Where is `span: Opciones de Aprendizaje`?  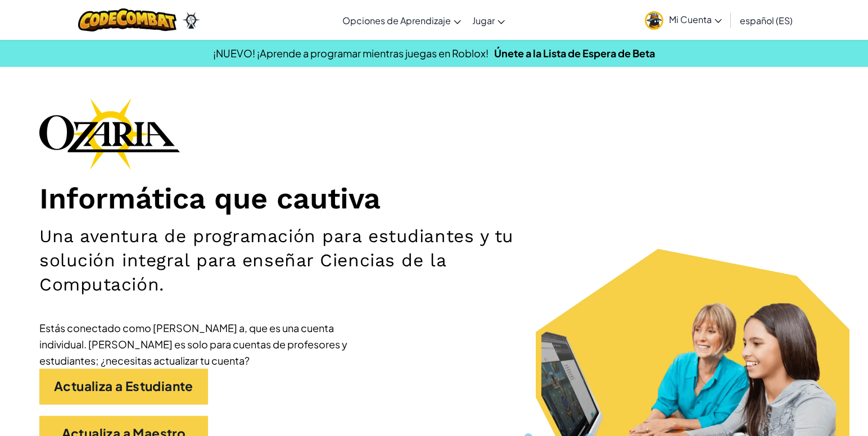
span: Opciones de Aprendizaje is located at coordinates (397, 20).